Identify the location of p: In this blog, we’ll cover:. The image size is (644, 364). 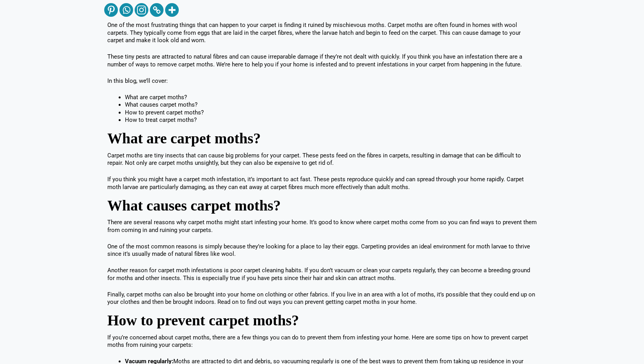
(322, 82).